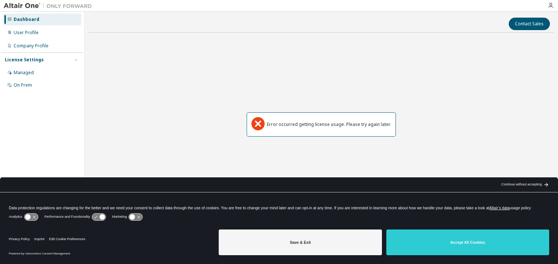  I want to click on div: User Profile, so click(26, 33).